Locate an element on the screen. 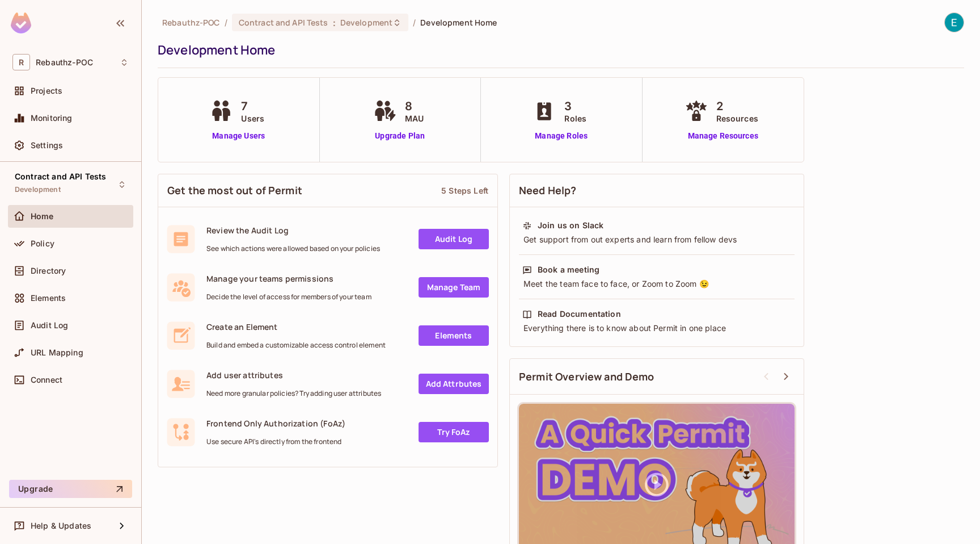 Image resolution: width=980 pixels, height=544 pixels. span: MAU is located at coordinates (414, 118).